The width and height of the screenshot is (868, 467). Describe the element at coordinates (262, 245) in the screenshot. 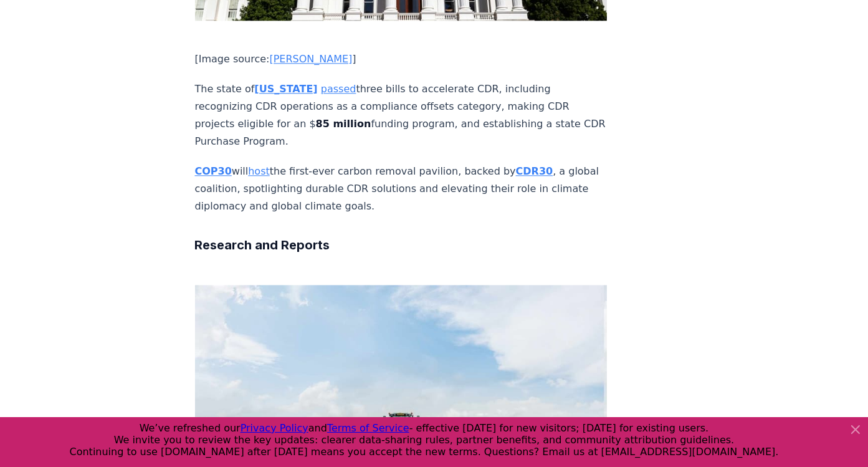

I see `strong: Research and Reports` at that location.